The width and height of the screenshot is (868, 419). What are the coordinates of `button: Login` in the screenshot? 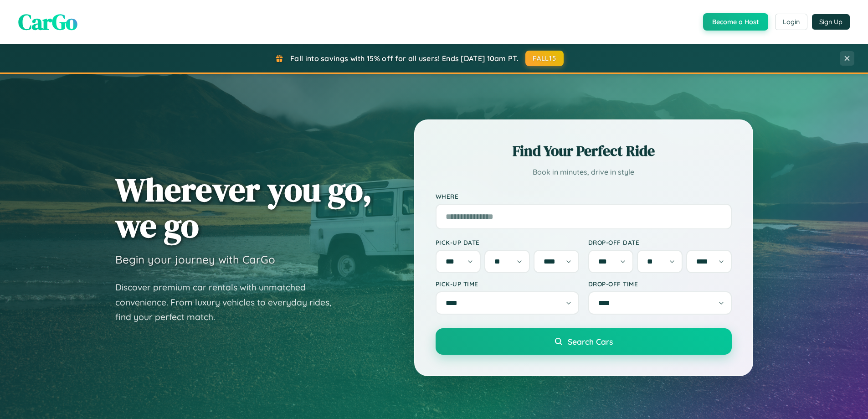 It's located at (791, 22).